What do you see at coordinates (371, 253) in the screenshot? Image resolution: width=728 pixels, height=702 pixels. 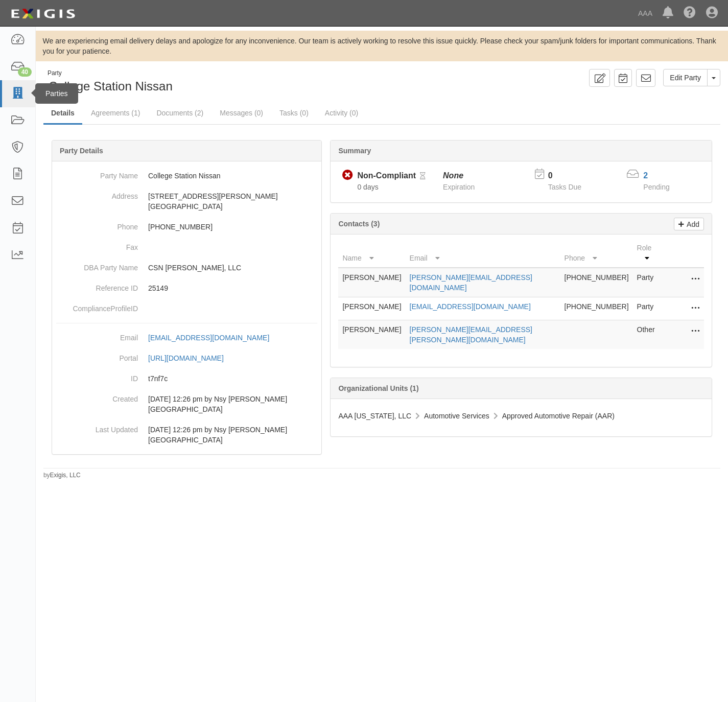 I see `th: Name` at bounding box center [371, 253].